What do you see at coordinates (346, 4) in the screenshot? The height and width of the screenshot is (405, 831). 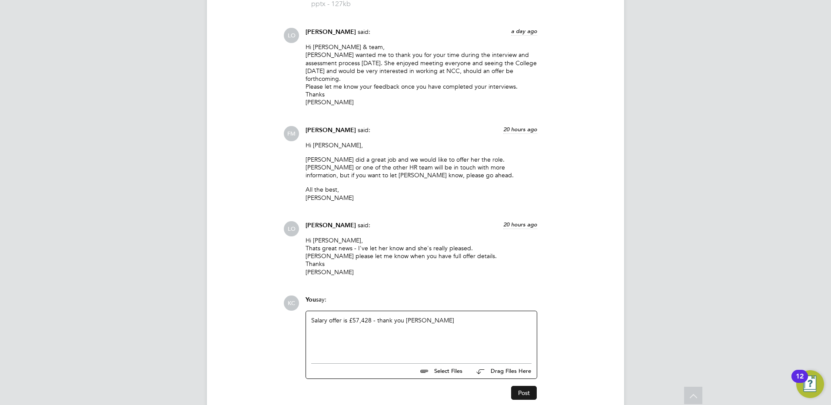 I see `span: pptx - 127kb` at bounding box center [346, 4].